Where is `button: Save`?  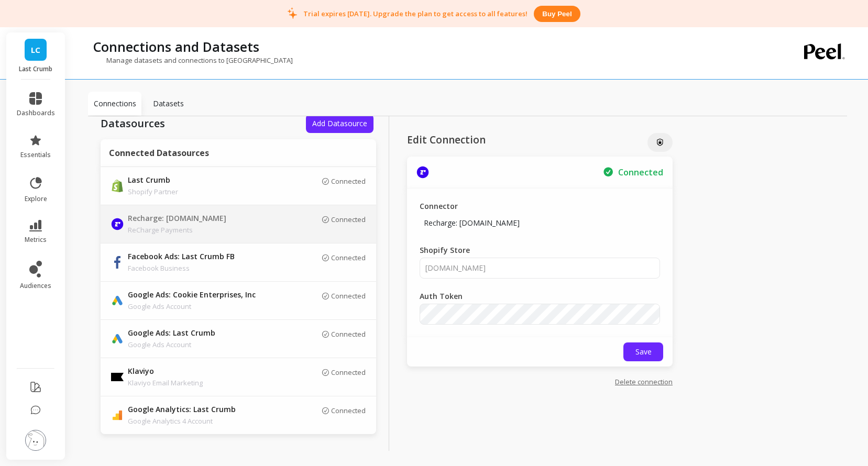 button: Save is located at coordinates (644, 352).